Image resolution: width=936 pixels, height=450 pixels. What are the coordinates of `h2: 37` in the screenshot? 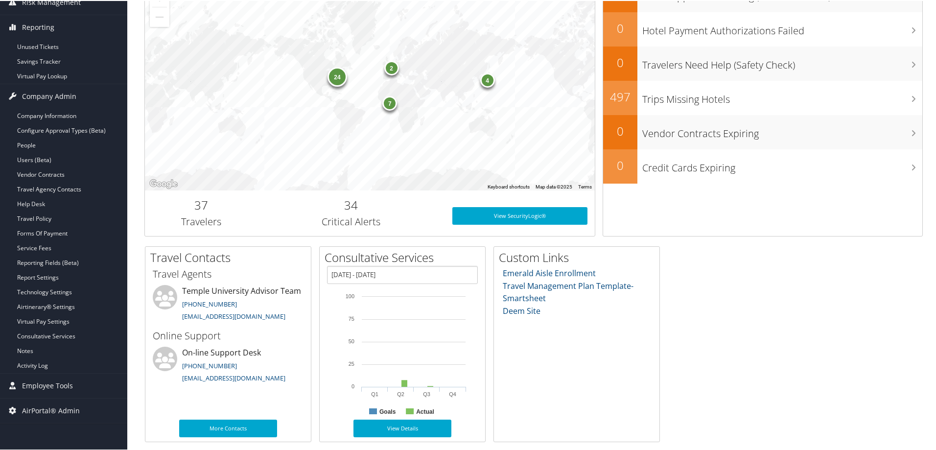 It's located at (201, 204).